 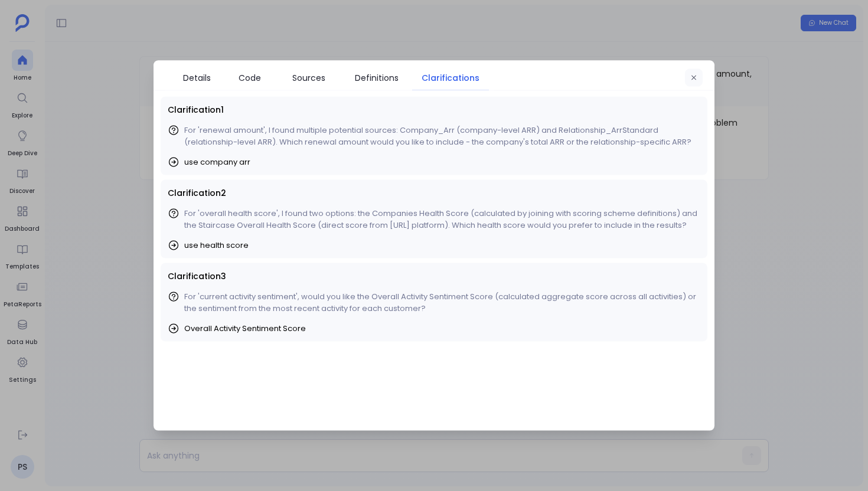 I want to click on span: Clarification 2, so click(x=434, y=193).